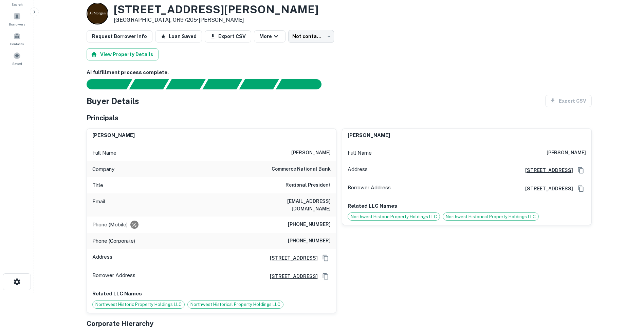 This screenshot has width=644, height=327. I want to click on div: Chat Widget, so click(627, 289).